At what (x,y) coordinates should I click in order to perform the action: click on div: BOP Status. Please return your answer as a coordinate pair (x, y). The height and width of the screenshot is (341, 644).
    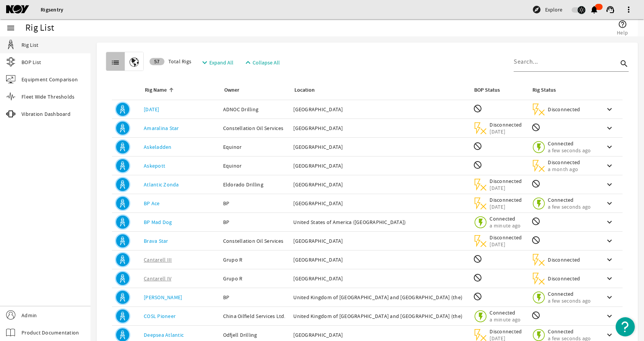
    Looking at the image, I should click on (487, 90).